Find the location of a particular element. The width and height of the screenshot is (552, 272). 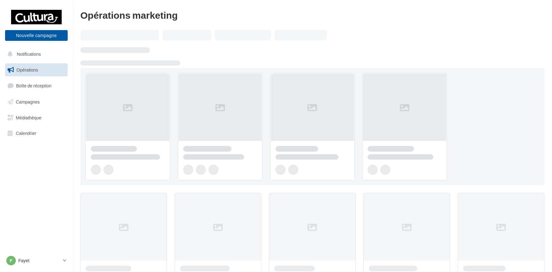

a: Boîte de réception is located at coordinates (36, 85).